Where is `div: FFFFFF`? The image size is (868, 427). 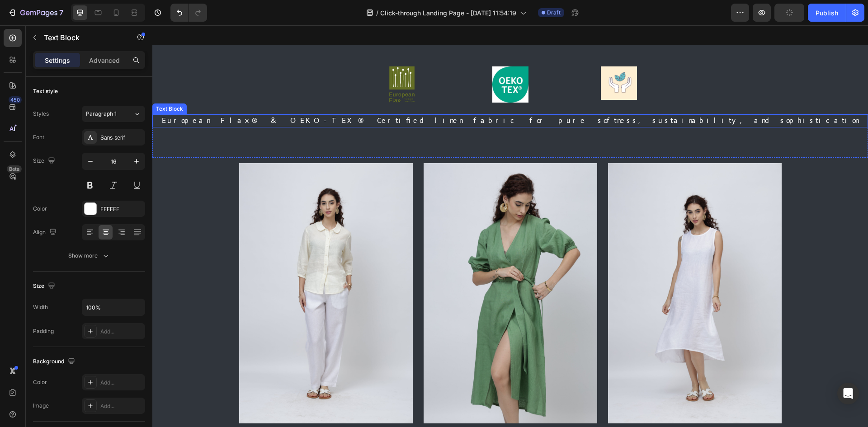 div: FFFFFF is located at coordinates (121, 209).